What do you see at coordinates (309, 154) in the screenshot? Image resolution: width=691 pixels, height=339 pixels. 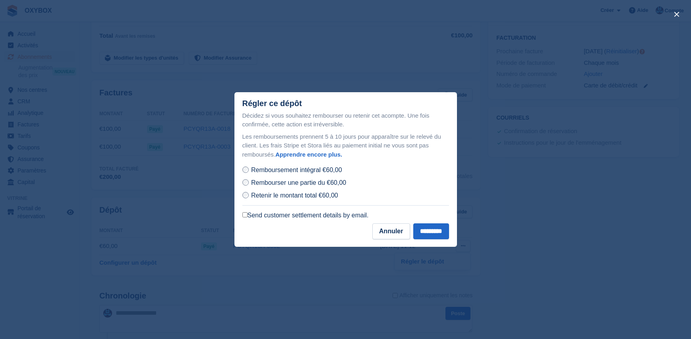 I see `a: Apprendre encore plus.` at bounding box center [309, 154].